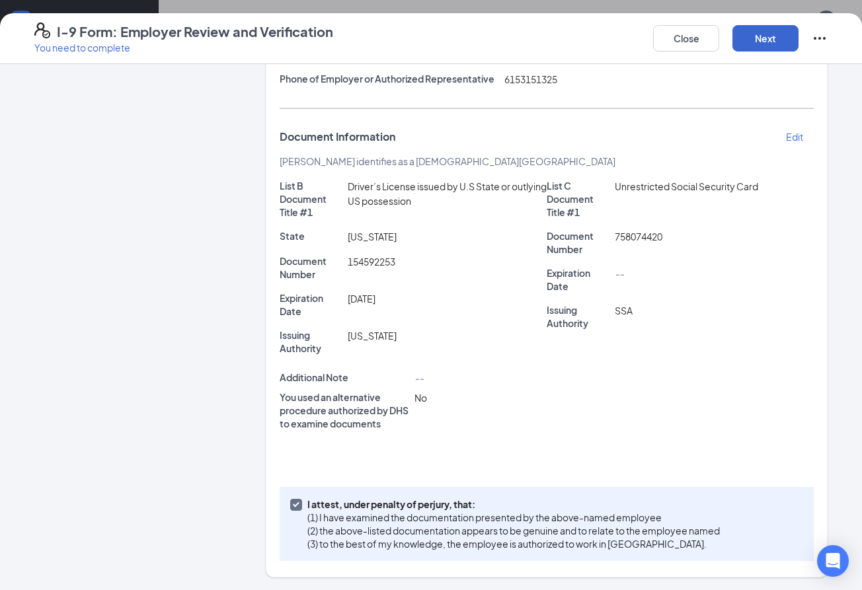 This screenshot has width=862, height=590. I want to click on p: (1) I have examined the documentation presented by the above-named employee, so click(513, 517).